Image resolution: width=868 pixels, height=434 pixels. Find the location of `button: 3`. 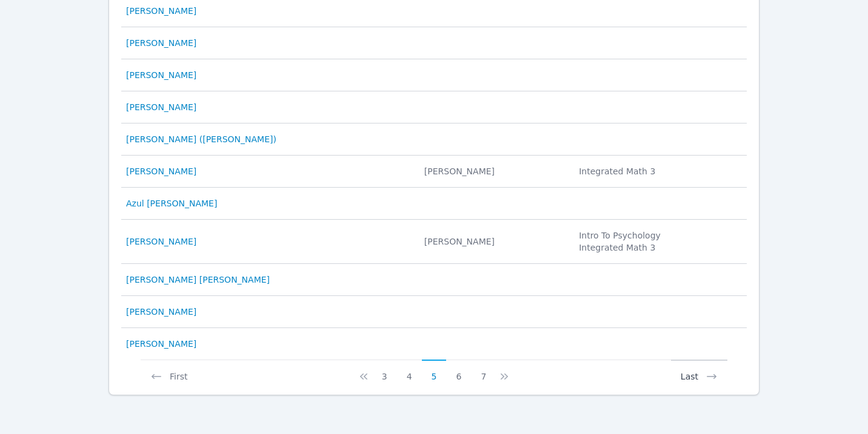

button: 3 is located at coordinates (384, 371).